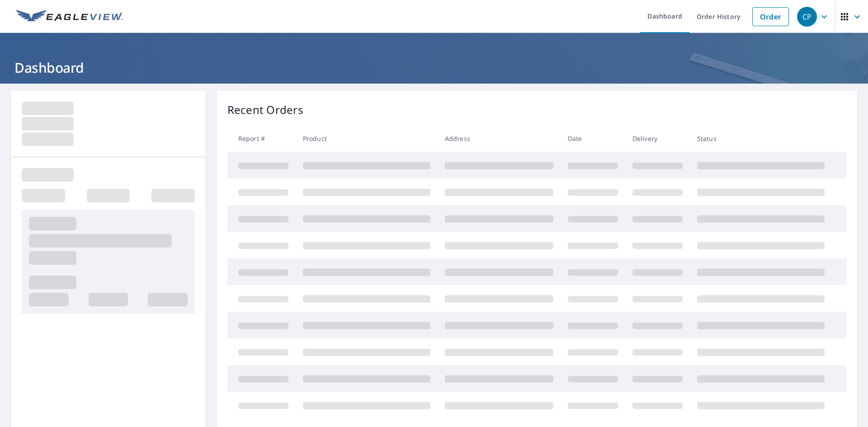  What do you see at coordinates (770, 16) in the screenshot?
I see `a: Order` at bounding box center [770, 16].